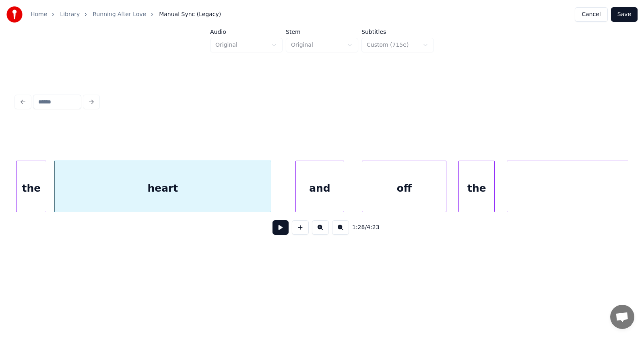 The image size is (644, 337). Describe the element at coordinates (15, 15) in the screenshot. I see `img: youka` at that location.